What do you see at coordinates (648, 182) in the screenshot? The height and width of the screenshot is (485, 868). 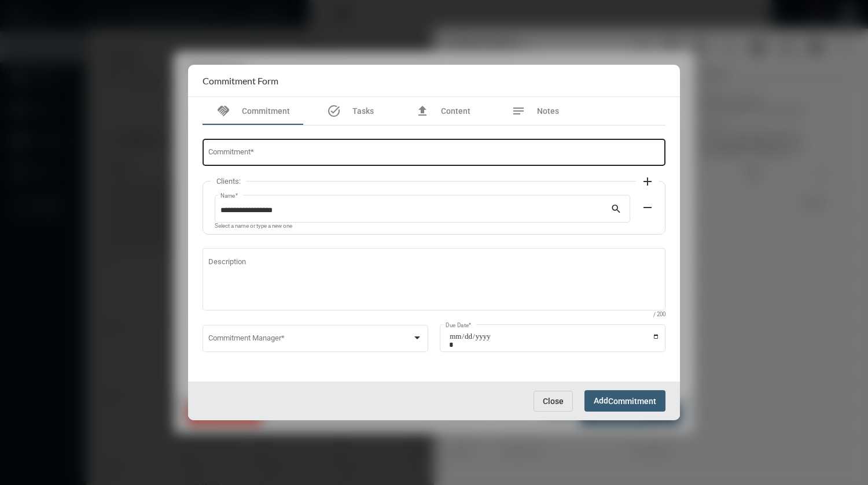 I see `mat-icon: add` at bounding box center [648, 182].